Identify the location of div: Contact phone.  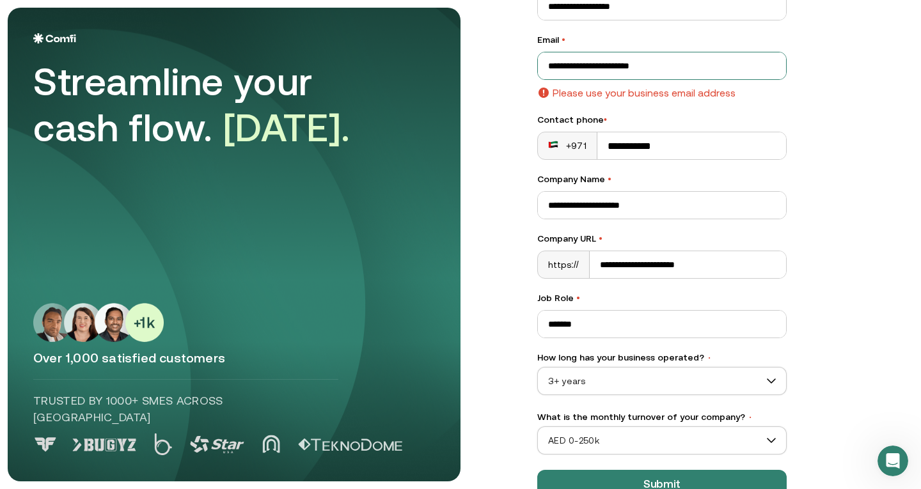
(662, 120).